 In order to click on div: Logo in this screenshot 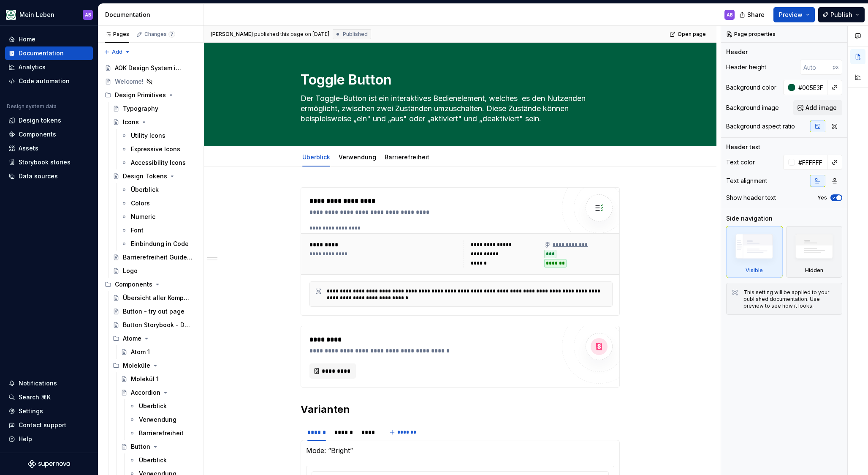, I will do `click(130, 270)`.